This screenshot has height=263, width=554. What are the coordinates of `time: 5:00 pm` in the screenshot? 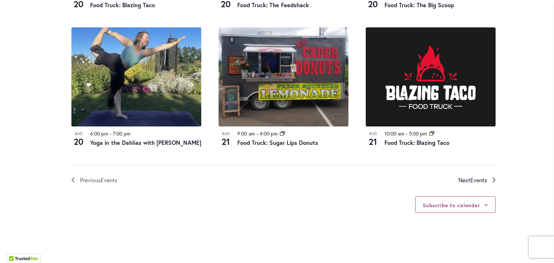 It's located at (418, 134).